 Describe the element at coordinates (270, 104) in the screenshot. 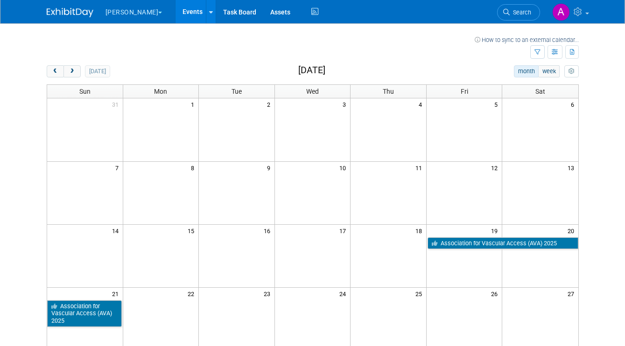

I see `span: 2` at that location.